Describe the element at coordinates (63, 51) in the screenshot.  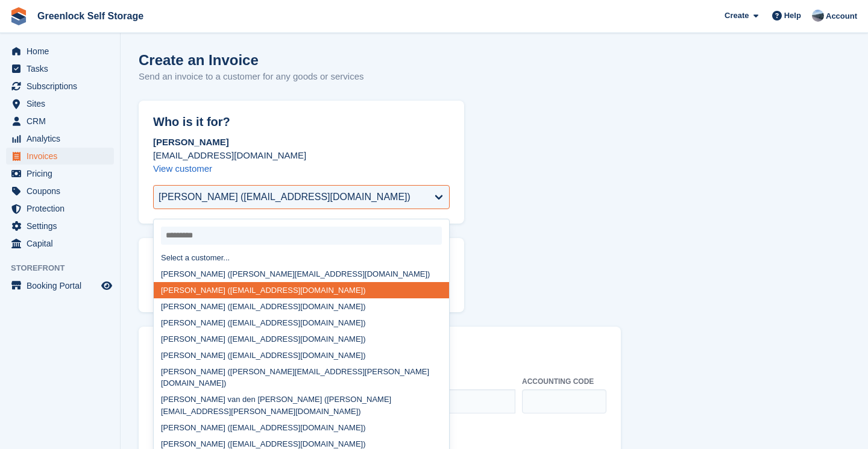
I see `span: Home` at that location.